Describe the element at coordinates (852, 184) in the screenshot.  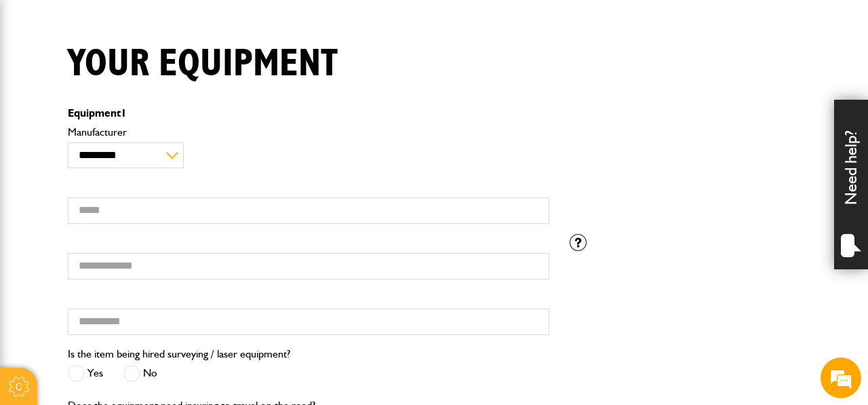
I see `div: Need help?` at that location.